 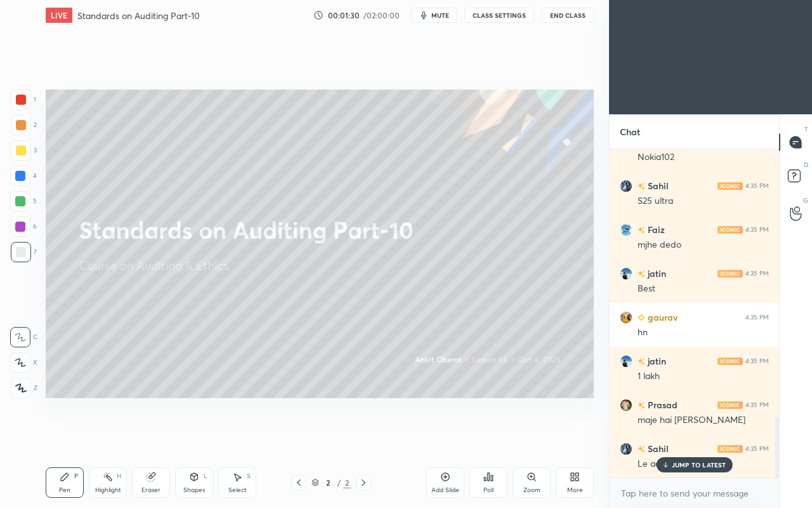 What do you see at coordinates (703, 157) in the screenshot?
I see `div: Nokia102` at bounding box center [703, 157].